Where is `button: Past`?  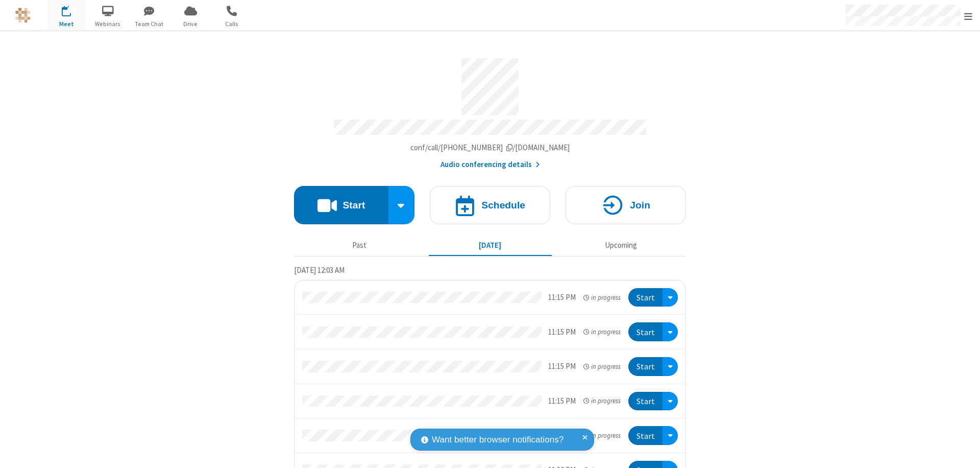
button: Past is located at coordinates (360, 245).